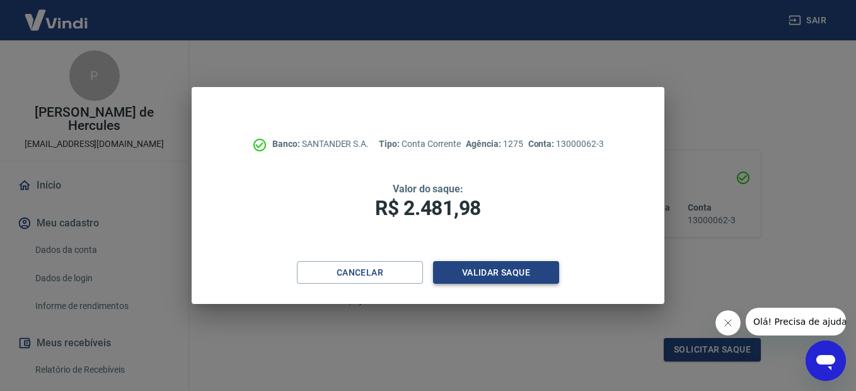  What do you see at coordinates (494, 144) in the screenshot?
I see `p: 1275` at bounding box center [494, 144].